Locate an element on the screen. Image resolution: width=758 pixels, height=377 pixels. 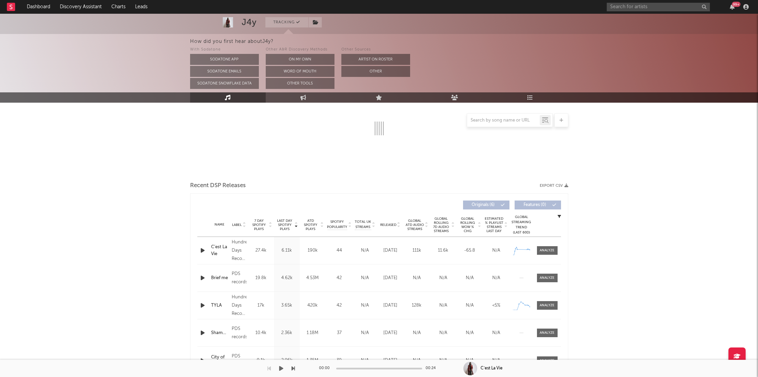
div: 99 + is located at coordinates (736, 4).